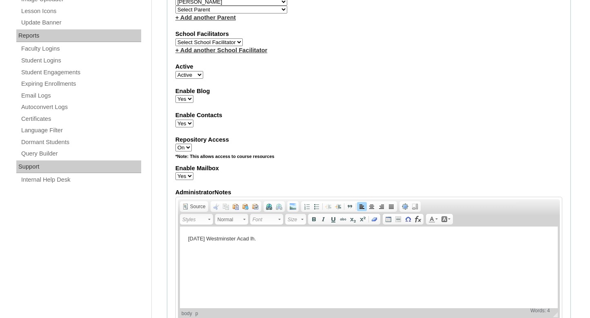  Describe the element at coordinates (369, 158) in the screenshot. I see `div: *Note: This allows access to course resources` at that location.